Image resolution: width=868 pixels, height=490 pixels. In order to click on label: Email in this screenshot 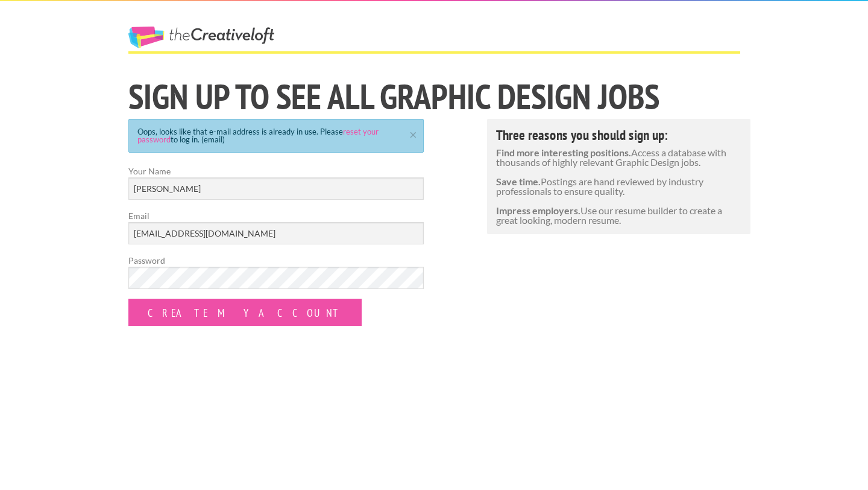, I will do `click(276, 227)`.